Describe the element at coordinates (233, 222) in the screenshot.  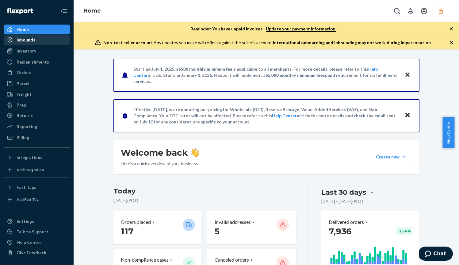
I see `p: Invalid addresses` at that location.